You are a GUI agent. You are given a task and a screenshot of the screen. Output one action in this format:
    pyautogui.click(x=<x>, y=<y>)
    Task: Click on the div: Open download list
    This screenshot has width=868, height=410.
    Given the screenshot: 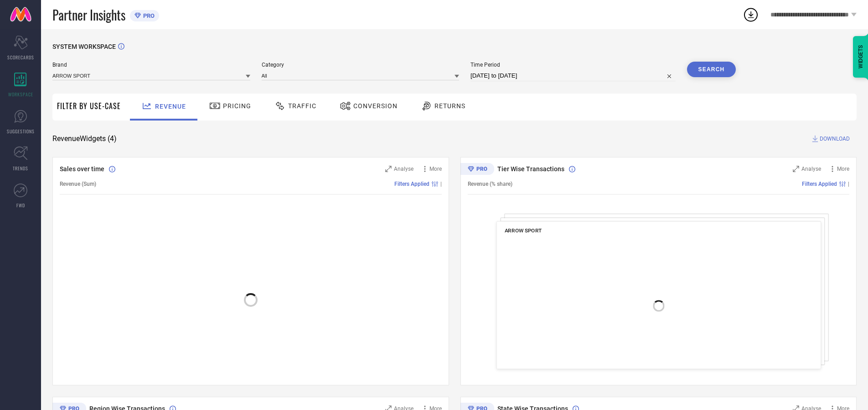 What is the action you would take?
    pyautogui.click(x=751, y=15)
    